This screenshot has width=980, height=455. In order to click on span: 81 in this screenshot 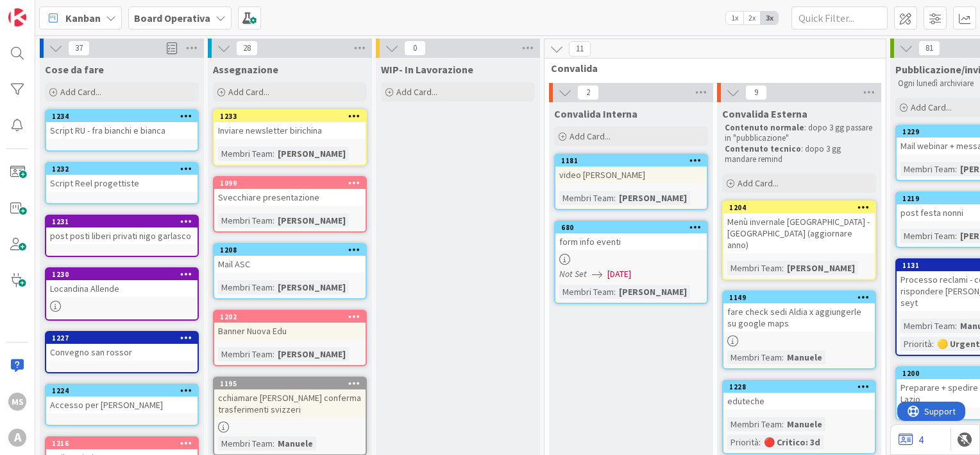, I will do `click(929, 49)`.